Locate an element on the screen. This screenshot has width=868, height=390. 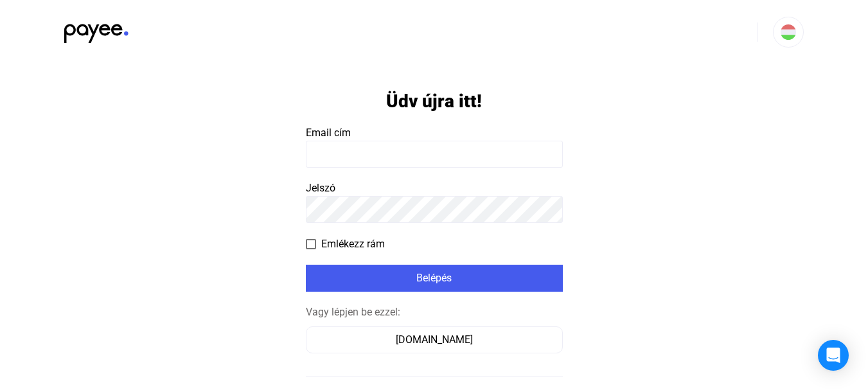
span: Email cím is located at coordinates (329, 132).